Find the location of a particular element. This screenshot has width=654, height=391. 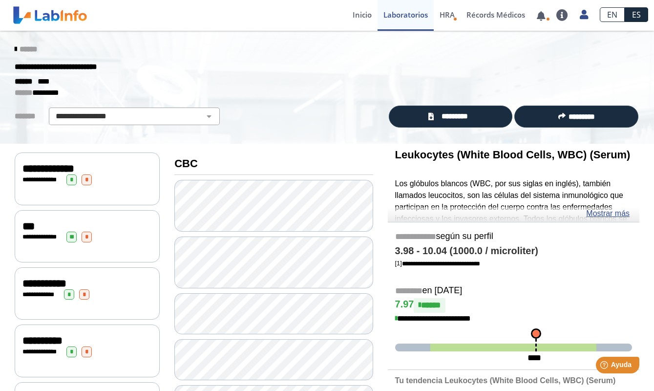

h4: 7.97 is located at coordinates (514, 305).